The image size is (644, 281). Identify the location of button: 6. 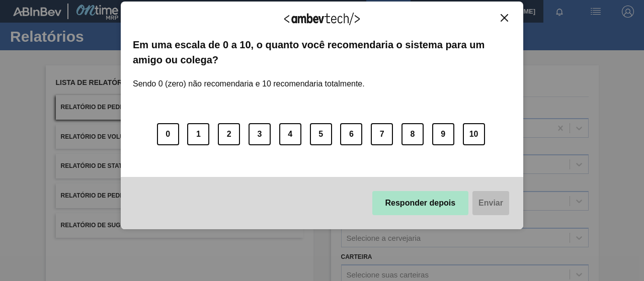
(351, 134).